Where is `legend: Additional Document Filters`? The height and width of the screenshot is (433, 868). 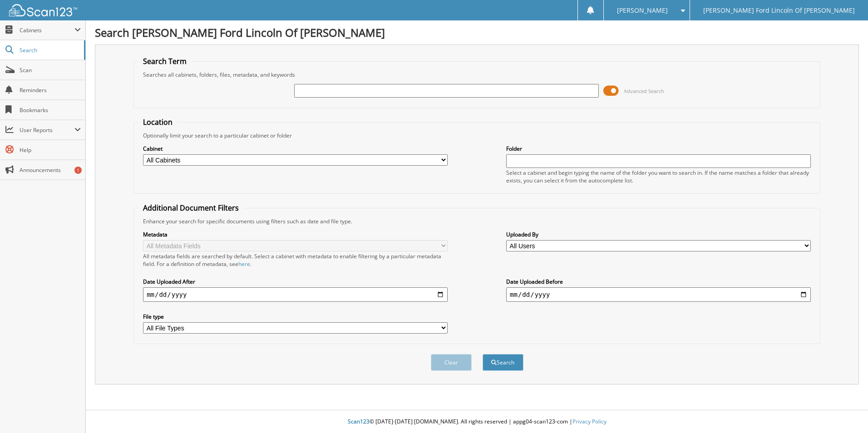 legend: Additional Document Filters is located at coordinates (191, 208).